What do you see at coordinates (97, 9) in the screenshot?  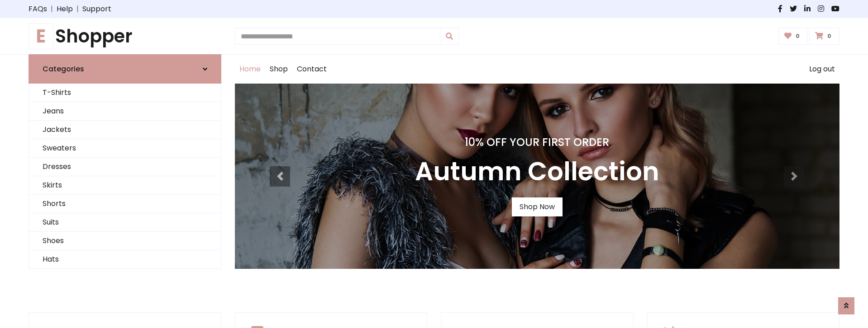 I see `a: Support` at bounding box center [97, 9].